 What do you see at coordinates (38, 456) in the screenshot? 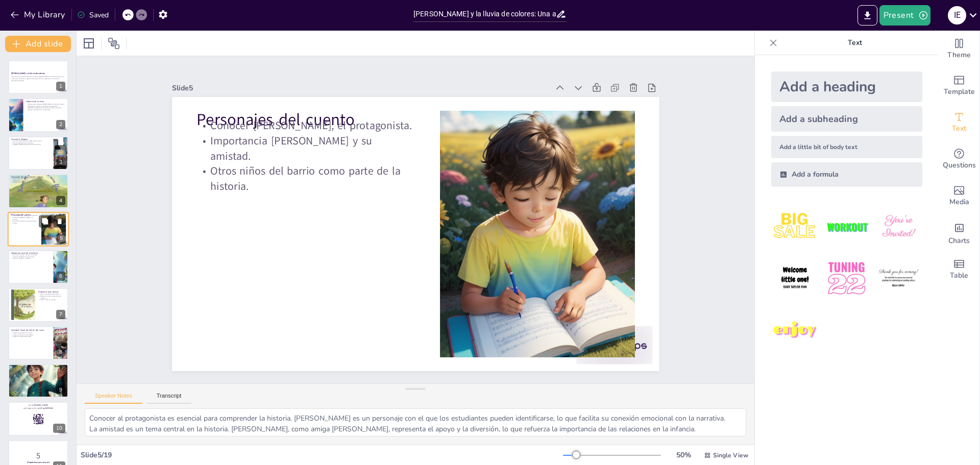
I see `p: 5` at bounding box center [38, 456].